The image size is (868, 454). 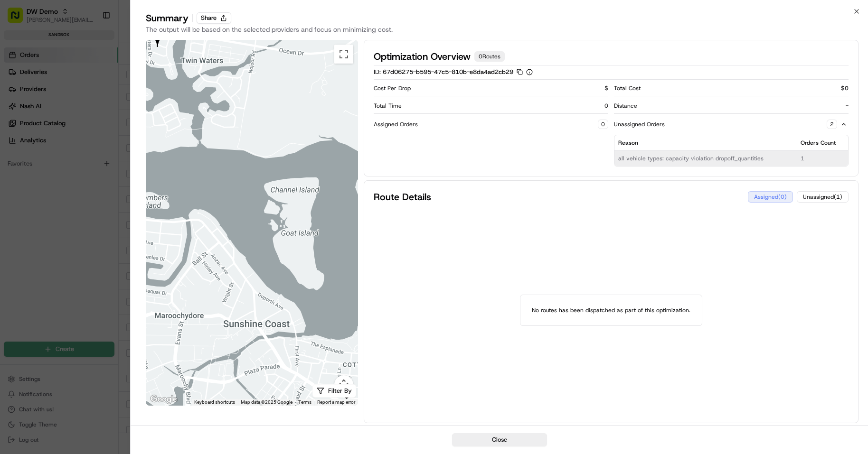 I want to click on a: 💻API Documentation, so click(x=116, y=191).